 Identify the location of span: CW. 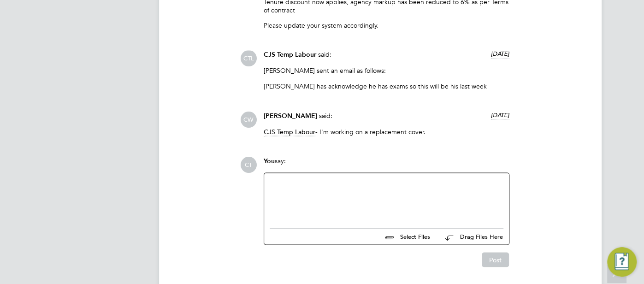
(248, 119).